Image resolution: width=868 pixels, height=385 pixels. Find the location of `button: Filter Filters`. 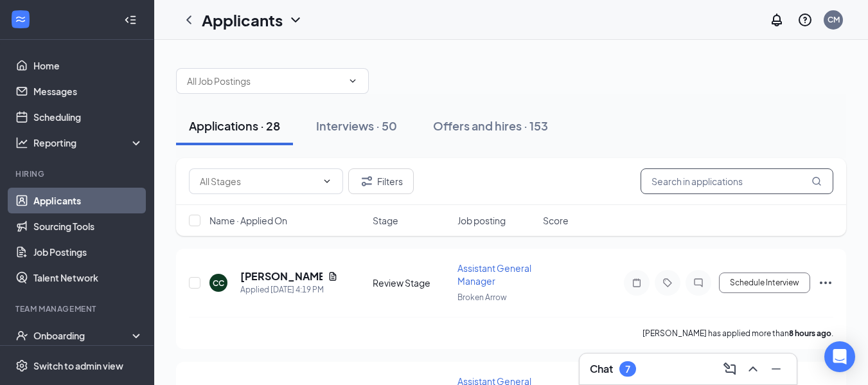

button: Filter Filters is located at coordinates (381, 182).